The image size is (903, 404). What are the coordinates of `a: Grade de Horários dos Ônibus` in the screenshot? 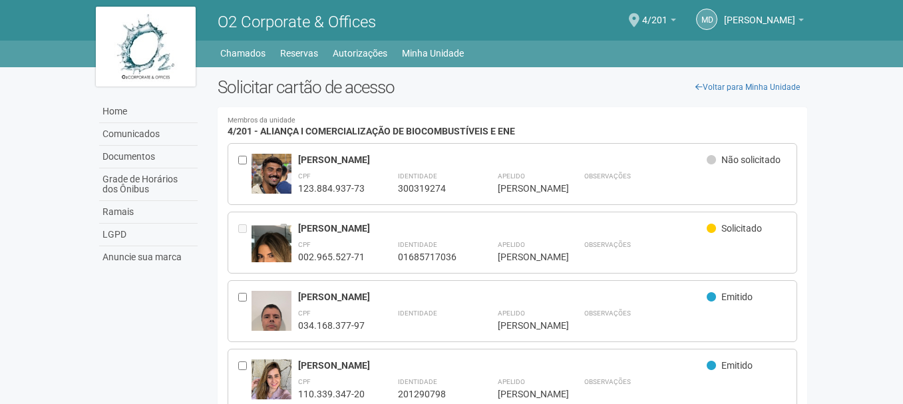 It's located at (148, 184).